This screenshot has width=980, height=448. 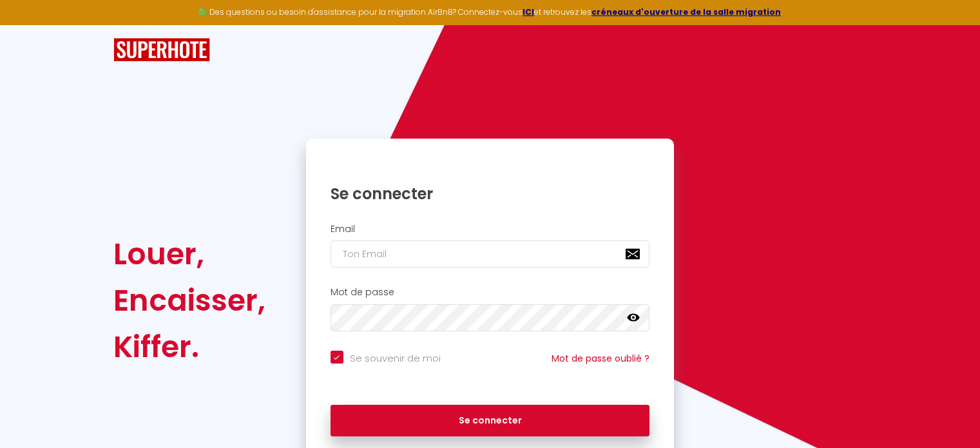 I want to click on strong: créneaux d'ouverture de la salle migration, so click(x=686, y=12).